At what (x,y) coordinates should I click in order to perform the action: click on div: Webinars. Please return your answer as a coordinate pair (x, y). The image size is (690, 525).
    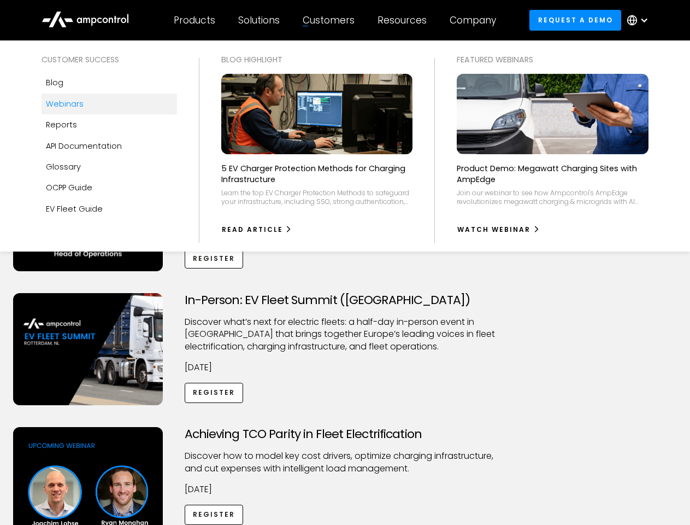
    Looking at the image, I should click on (64, 104).